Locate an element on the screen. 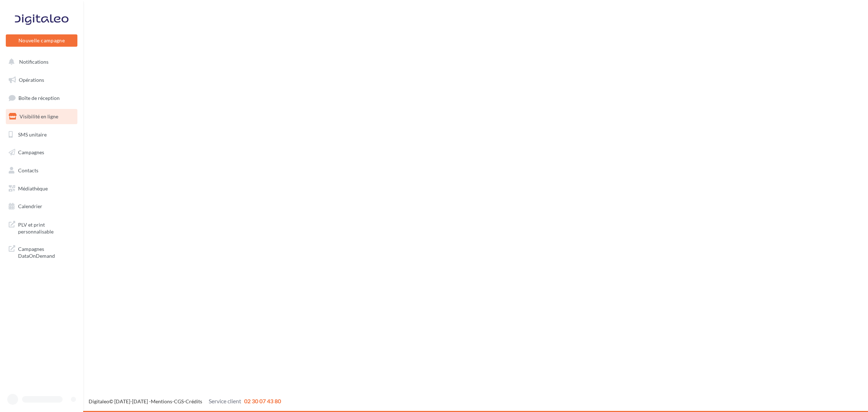 Image resolution: width=868 pixels, height=412 pixels. a: Campagnes DataOnDemand is located at coordinates (42, 252).